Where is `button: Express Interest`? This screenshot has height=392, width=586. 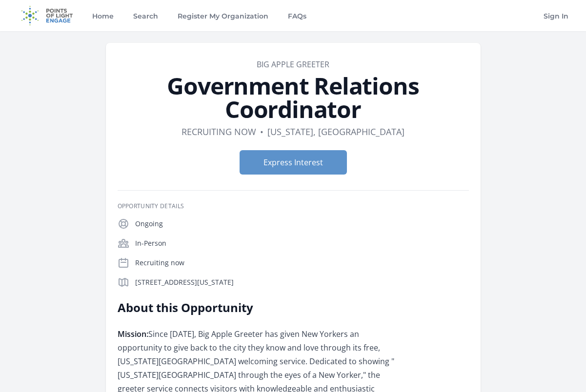
button: Express Interest is located at coordinates (294, 162).